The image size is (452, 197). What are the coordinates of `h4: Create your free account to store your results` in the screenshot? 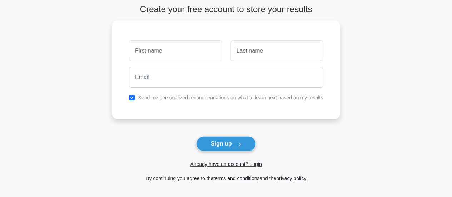 It's located at (226, 9).